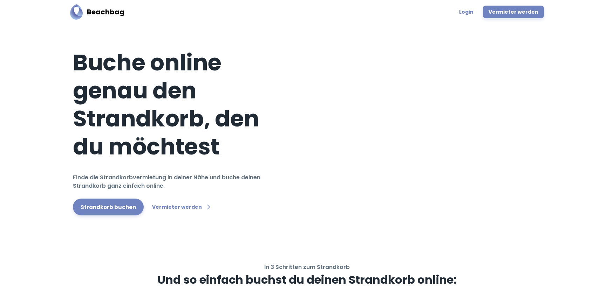 This screenshot has height=304, width=614. Describe the element at coordinates (435, 132) in the screenshot. I see `img: Beachbag Map` at that location.